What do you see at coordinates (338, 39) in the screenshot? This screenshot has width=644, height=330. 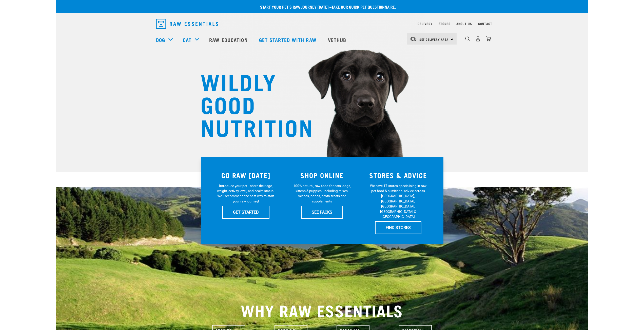 I see `a: Vethub` at bounding box center [338, 39].